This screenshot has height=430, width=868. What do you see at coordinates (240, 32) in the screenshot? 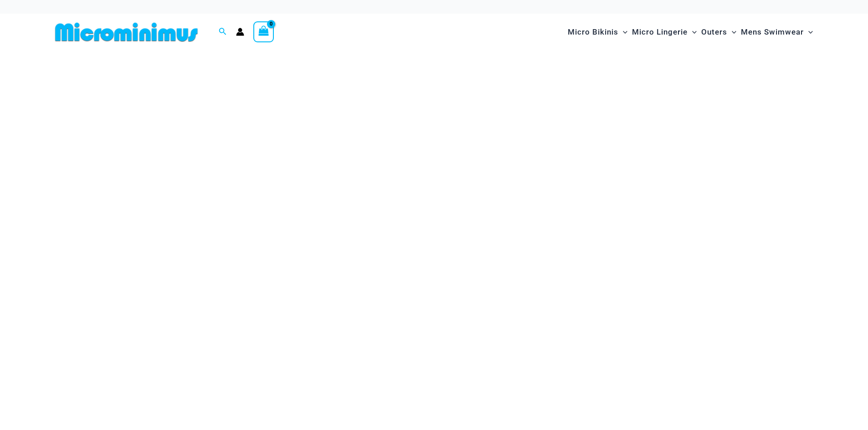
I see `a: Account icon link` at bounding box center [240, 32].